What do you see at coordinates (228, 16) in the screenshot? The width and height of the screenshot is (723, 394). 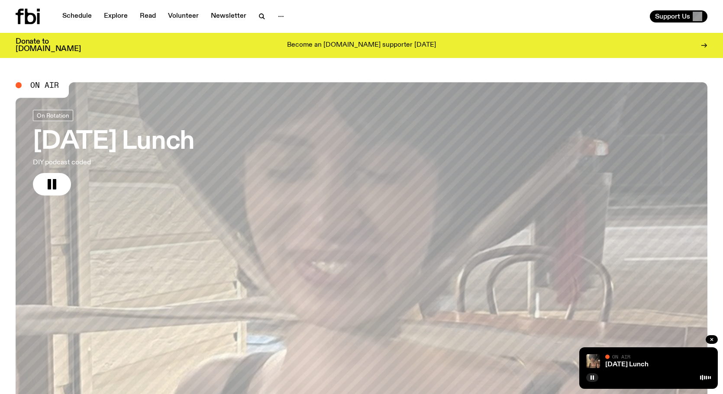 I see `a: Newsletter` at bounding box center [228, 16].